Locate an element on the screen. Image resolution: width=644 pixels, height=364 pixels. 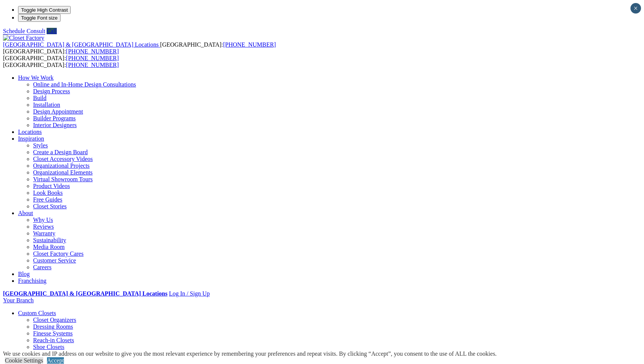
a: Builder Programs is located at coordinates (54, 118).